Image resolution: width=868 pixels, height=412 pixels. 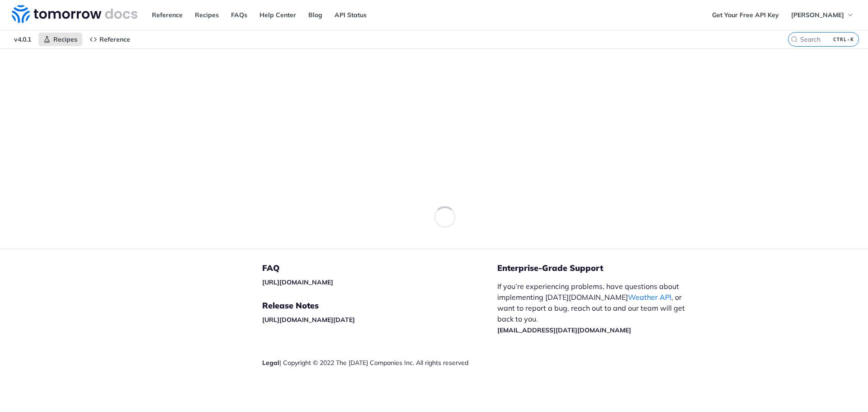 I want to click on a: API Status, so click(x=351, y=15).